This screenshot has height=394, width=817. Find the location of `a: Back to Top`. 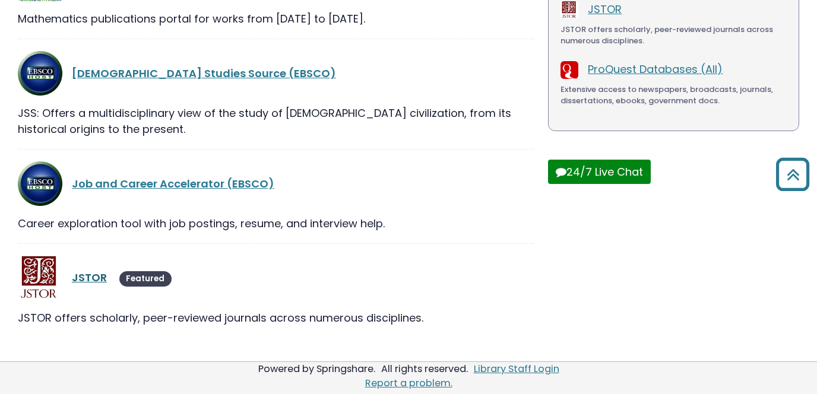

a: Back to Top is located at coordinates (793, 174).